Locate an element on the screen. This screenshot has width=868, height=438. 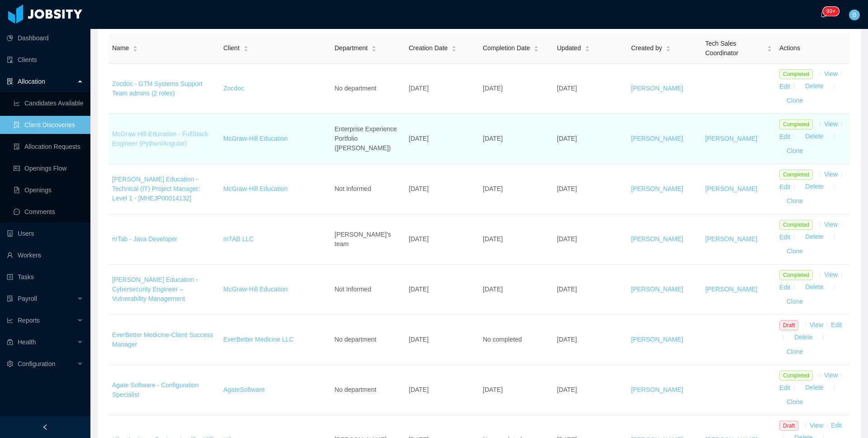
span: Completion Date is located at coordinates (506, 48).